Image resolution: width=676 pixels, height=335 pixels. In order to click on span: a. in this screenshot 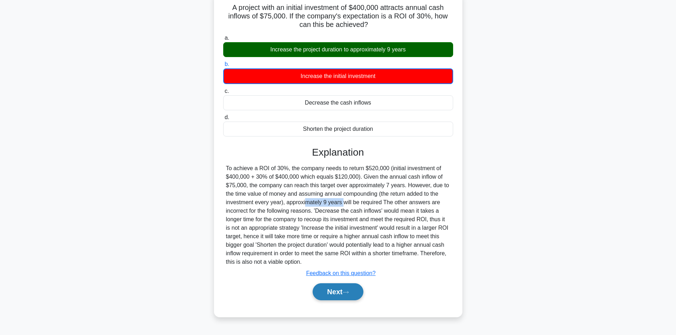, I will do `click(227, 38)`.